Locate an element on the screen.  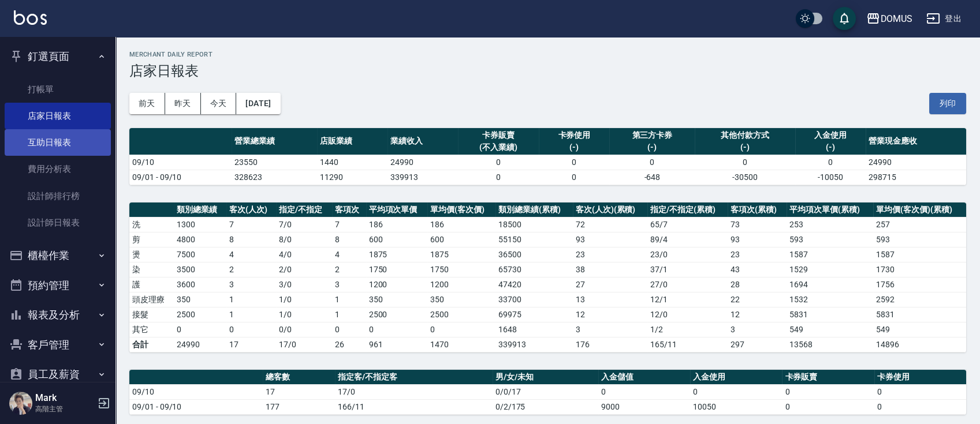
th: 指定/不指定(累積) is located at coordinates (688, 210).